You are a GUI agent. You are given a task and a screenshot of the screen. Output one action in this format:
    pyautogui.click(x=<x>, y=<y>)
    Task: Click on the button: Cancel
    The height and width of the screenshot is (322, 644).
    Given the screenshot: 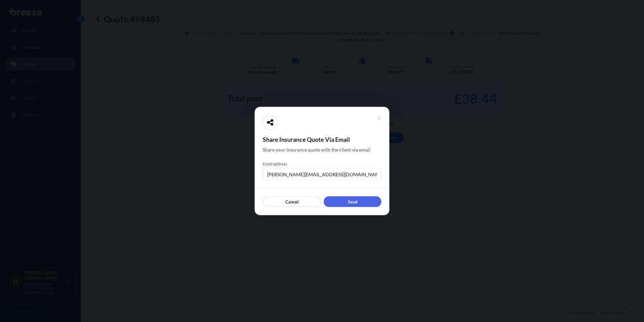 What is the action you would take?
    pyautogui.click(x=292, y=201)
    